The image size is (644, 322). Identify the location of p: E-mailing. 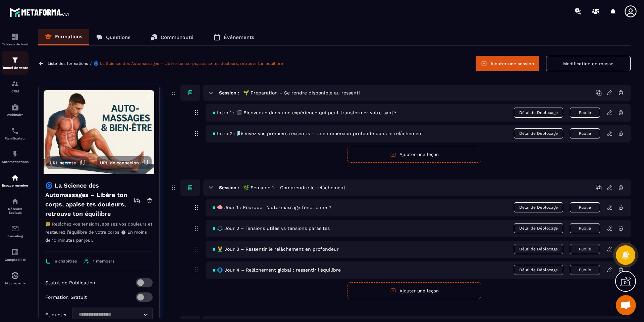
(15, 236).